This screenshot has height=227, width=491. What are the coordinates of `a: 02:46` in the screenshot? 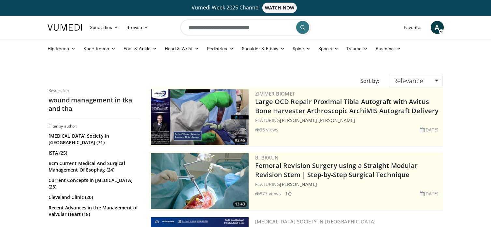 It's located at (200, 117).